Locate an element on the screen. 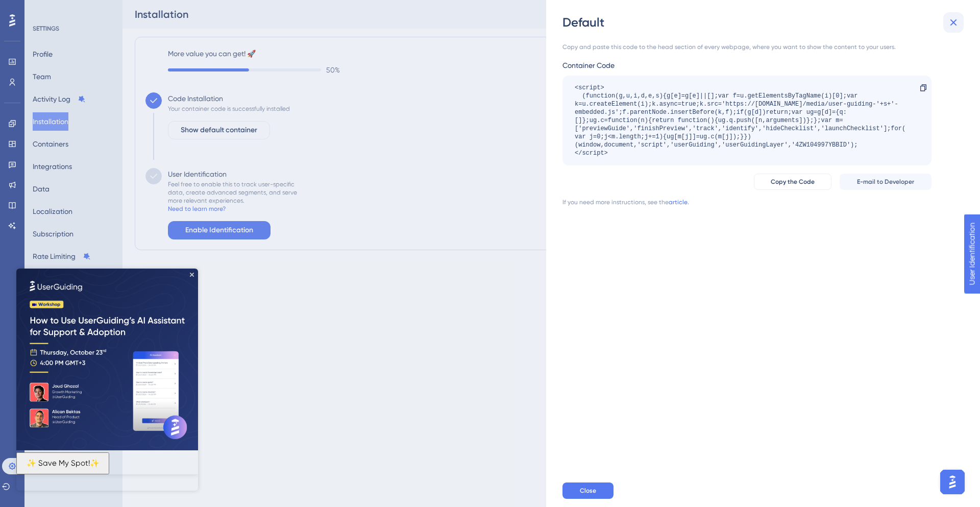 This screenshot has height=507, width=980. div: If you need more instructions, see the is located at coordinates (615, 202).